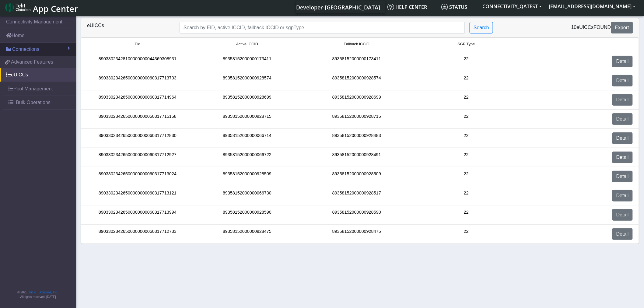 The height and width of the screenshot is (308, 644). What do you see at coordinates (138, 234) in the screenshot?
I see `div: 89033023426500000000060317712733` at bounding box center [138, 234].